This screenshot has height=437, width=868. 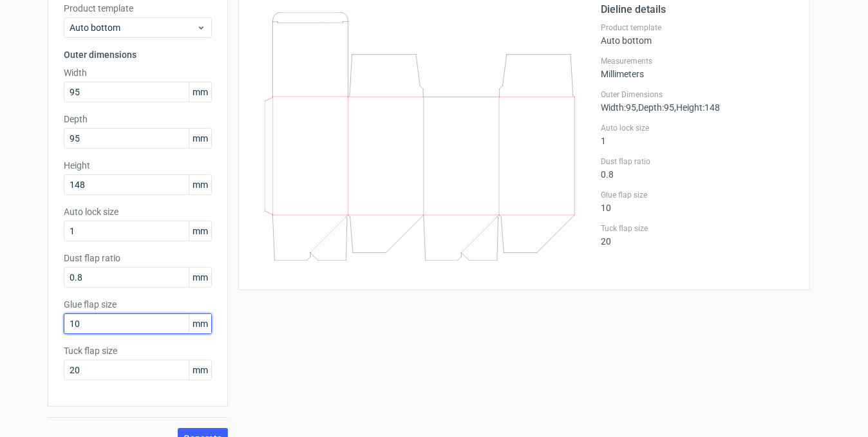 What do you see at coordinates (698, 168) in the screenshot?
I see `div: 0.8` at bounding box center [698, 168].